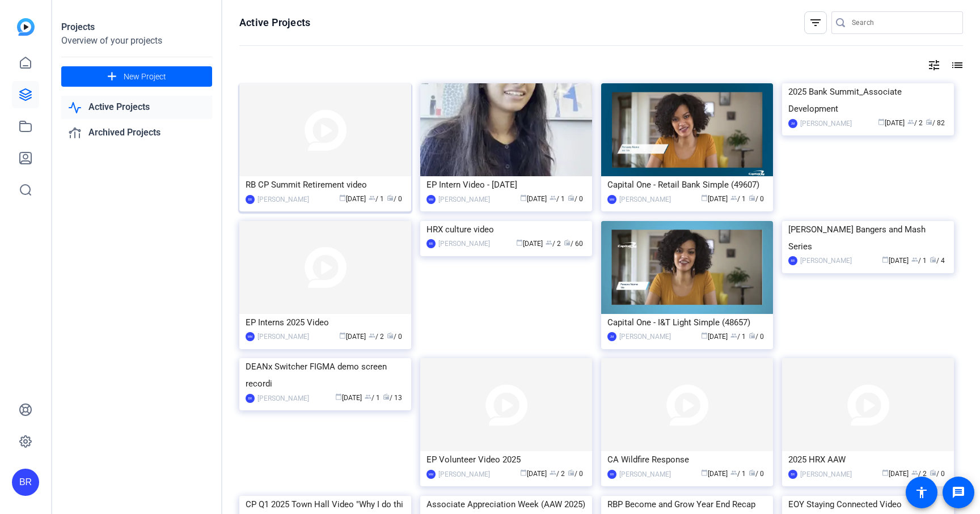  What do you see at coordinates (136, 107) in the screenshot?
I see `a: Active Projects` at bounding box center [136, 107].